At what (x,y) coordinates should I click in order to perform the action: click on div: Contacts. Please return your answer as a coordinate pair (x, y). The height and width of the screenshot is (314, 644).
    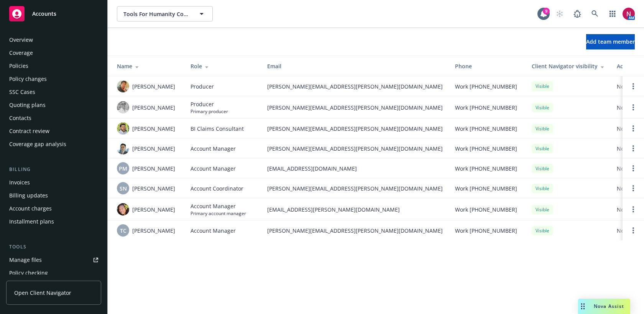
    Looking at the image, I should click on (20, 118).